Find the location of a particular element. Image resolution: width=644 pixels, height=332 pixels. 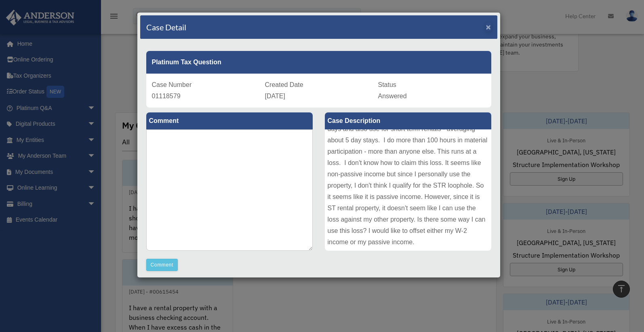

span: Status is located at coordinates (387, 85).